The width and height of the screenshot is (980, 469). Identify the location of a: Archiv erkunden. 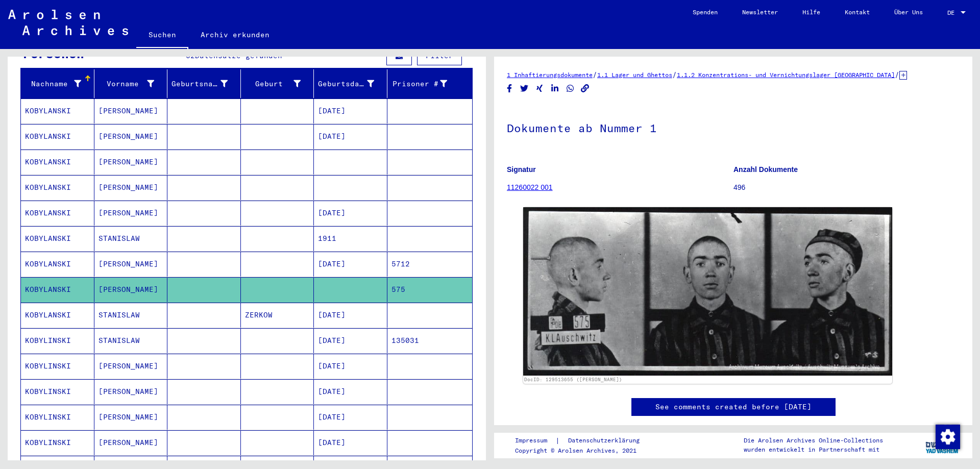
(235, 35).